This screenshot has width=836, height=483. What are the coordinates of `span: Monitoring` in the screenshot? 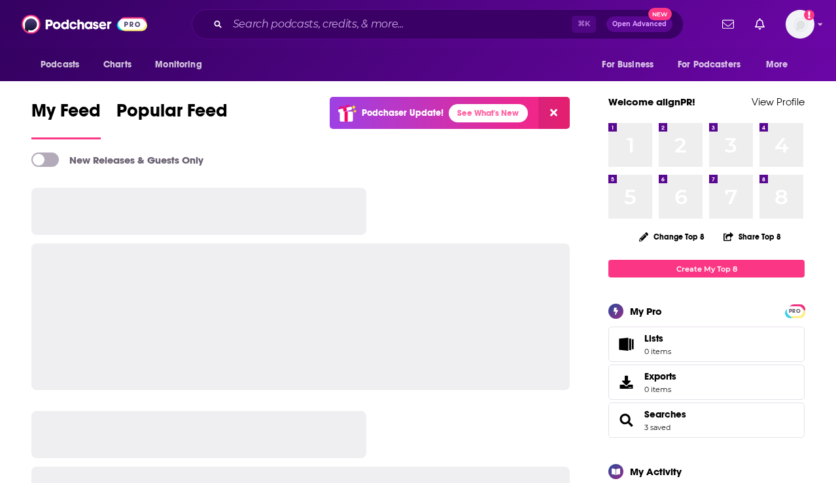 It's located at (178, 65).